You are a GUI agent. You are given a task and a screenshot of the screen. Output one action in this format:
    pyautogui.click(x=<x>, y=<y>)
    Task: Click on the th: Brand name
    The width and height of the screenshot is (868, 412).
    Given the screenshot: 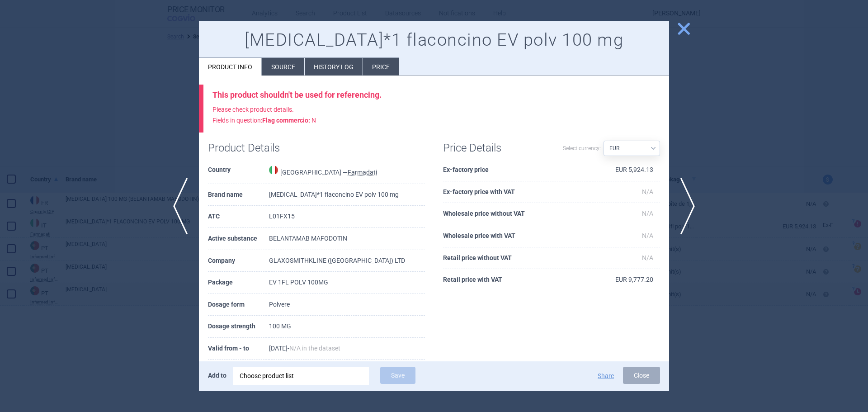 What is the action you would take?
    pyautogui.click(x=238, y=195)
    